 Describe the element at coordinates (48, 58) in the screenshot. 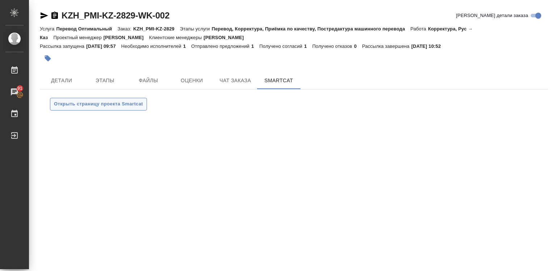

I see `button: Добавить тэг` at that location.